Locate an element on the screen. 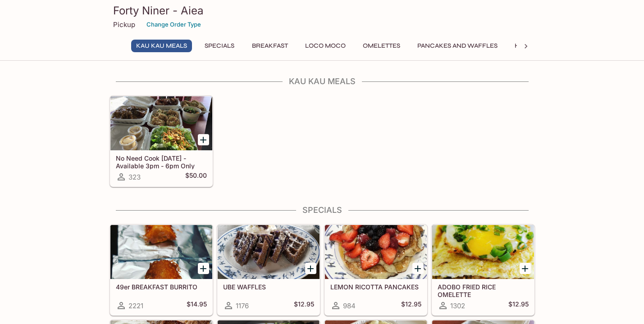 Image resolution: width=644 pixels, height=324 pixels. button: Add No Need Cook Today - Available 3pm - 6pm Only is located at coordinates (203, 140).